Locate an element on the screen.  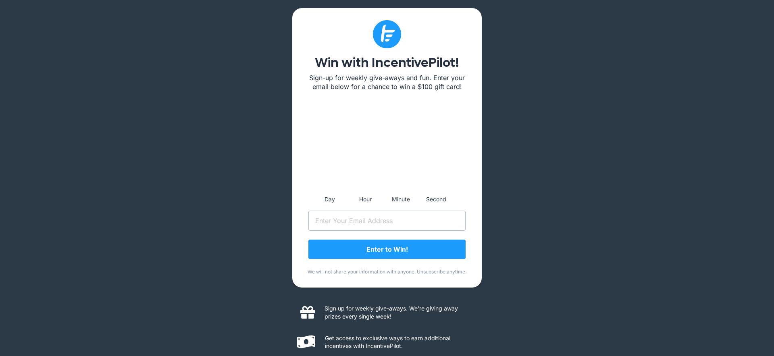
input: Enter to Win! is located at coordinates (387, 249).